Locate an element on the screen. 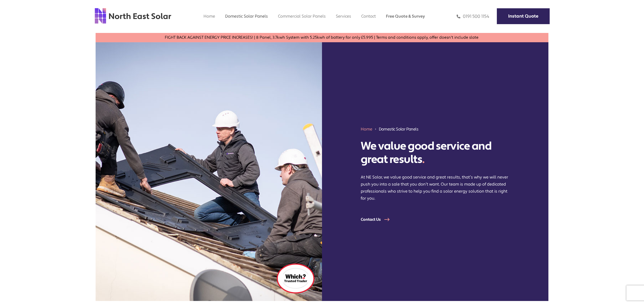 This screenshot has height=304, width=644. a: 0191 500 1154 is located at coordinates (473, 17).